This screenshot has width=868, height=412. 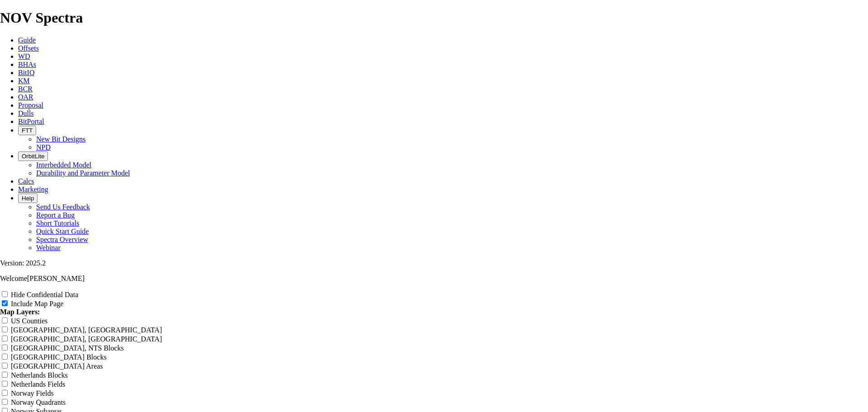 I want to click on a: Guide, so click(x=26, y=39).